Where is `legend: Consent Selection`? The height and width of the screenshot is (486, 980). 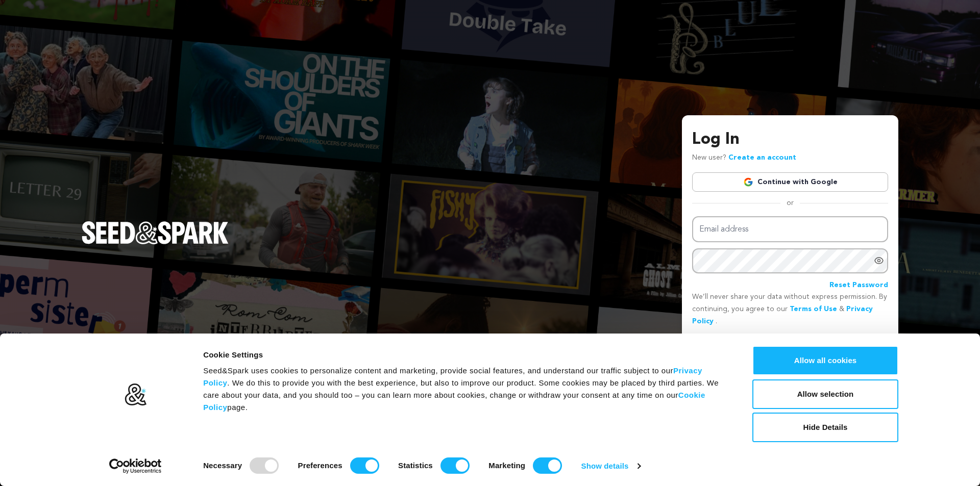
legend: Consent Selection is located at coordinates (203, 453).